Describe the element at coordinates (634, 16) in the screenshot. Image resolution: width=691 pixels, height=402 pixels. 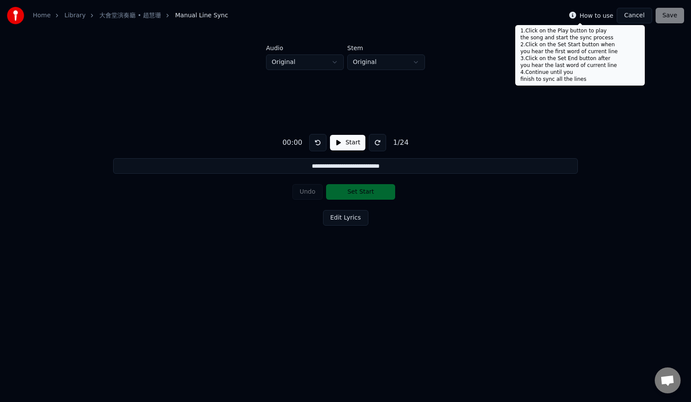
I see `button: Cancel` at that location.